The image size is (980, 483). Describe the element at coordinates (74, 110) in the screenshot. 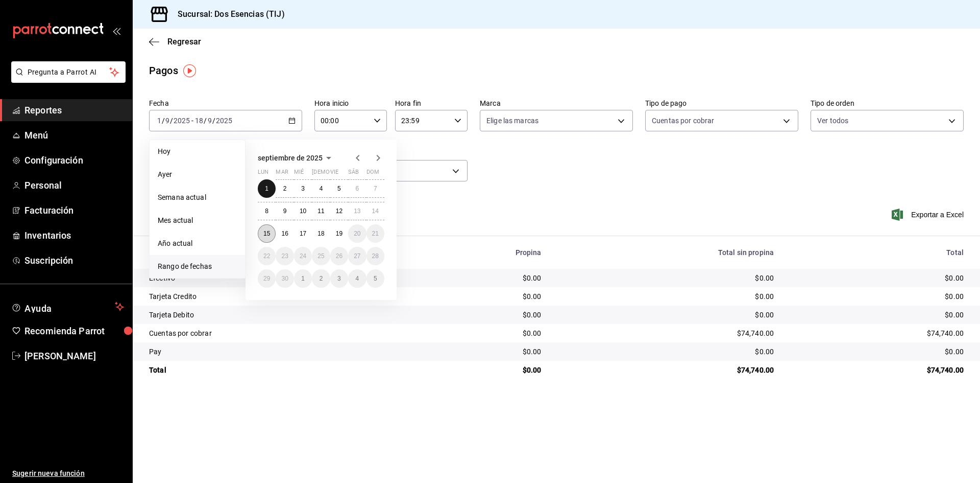

I see `span: Reportes` at that location.